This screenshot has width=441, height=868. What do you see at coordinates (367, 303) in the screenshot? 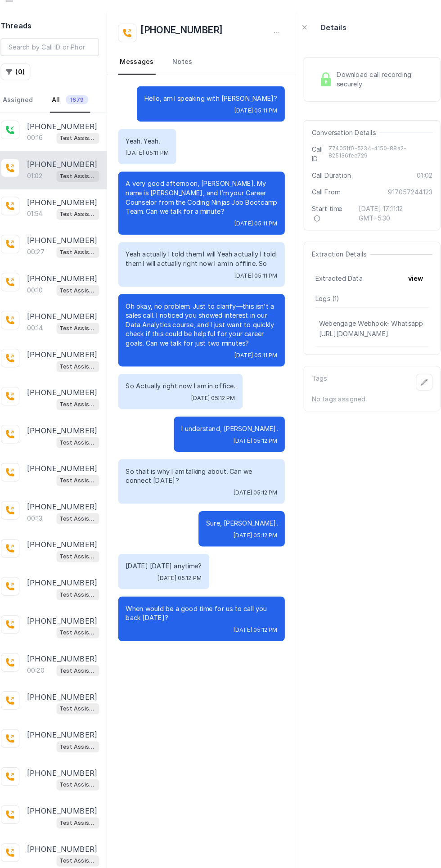
I see `p: Logs ( 1 )` at bounding box center [367, 303].